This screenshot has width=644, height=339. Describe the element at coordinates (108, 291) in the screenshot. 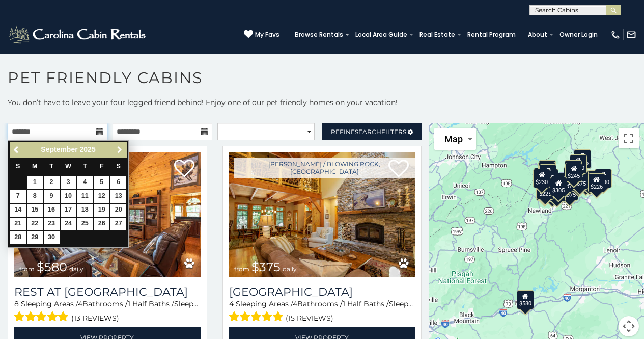

I see `h3: Rest at Mountain Crest` at that location.